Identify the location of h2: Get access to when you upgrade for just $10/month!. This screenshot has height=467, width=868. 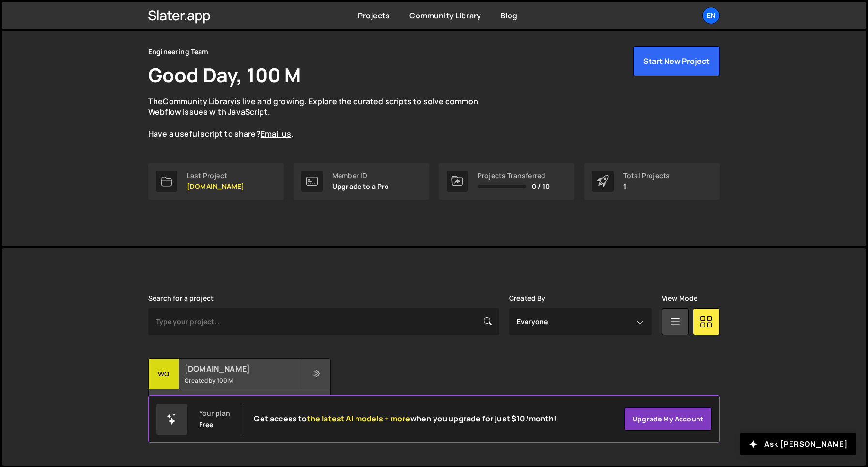
(405, 418).